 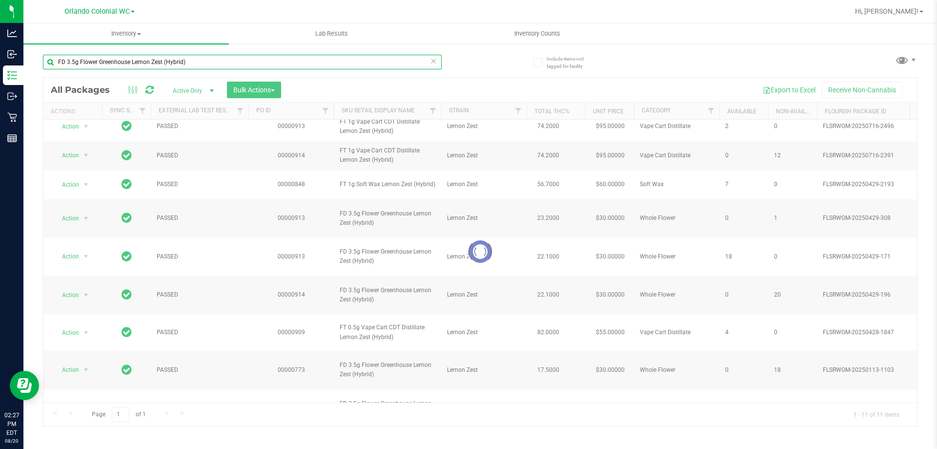 What do you see at coordinates (571, 62) in the screenshot?
I see `span: Include items not tagged for facility` at bounding box center [571, 62].